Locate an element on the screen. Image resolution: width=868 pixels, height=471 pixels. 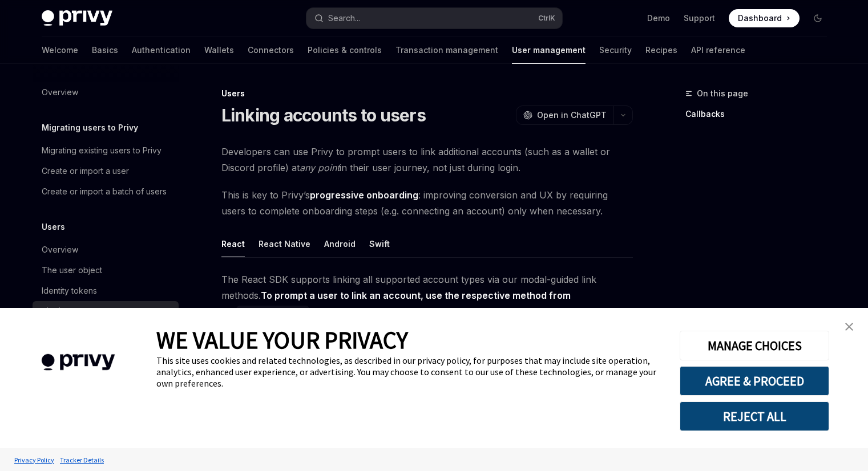
img: company logo is located at coordinates (78, 362).